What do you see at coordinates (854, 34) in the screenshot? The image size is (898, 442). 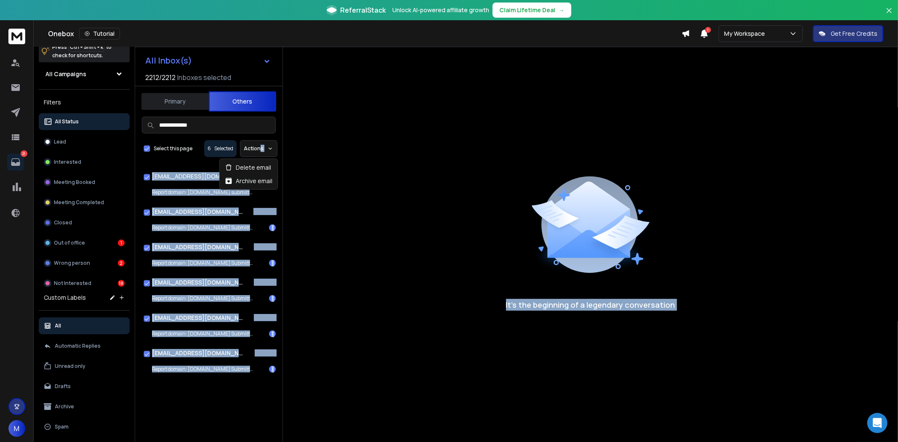 I see `p: Get Free Credits` at bounding box center [854, 34].